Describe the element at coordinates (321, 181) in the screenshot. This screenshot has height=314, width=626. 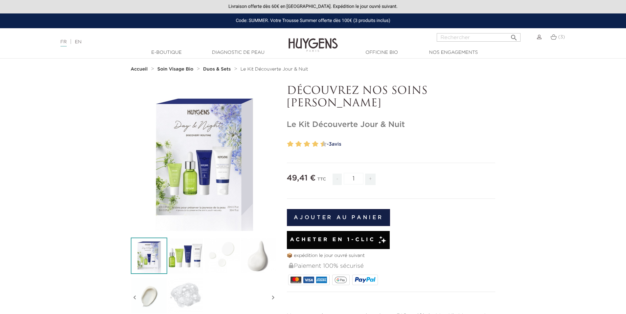
I see `div: TTC` at that location.